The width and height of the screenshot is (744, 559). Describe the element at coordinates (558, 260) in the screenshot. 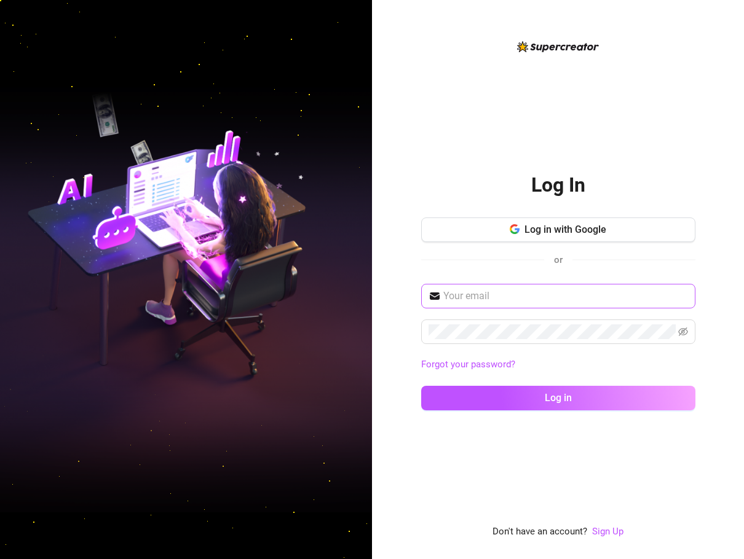

I see `span: or` at that location.